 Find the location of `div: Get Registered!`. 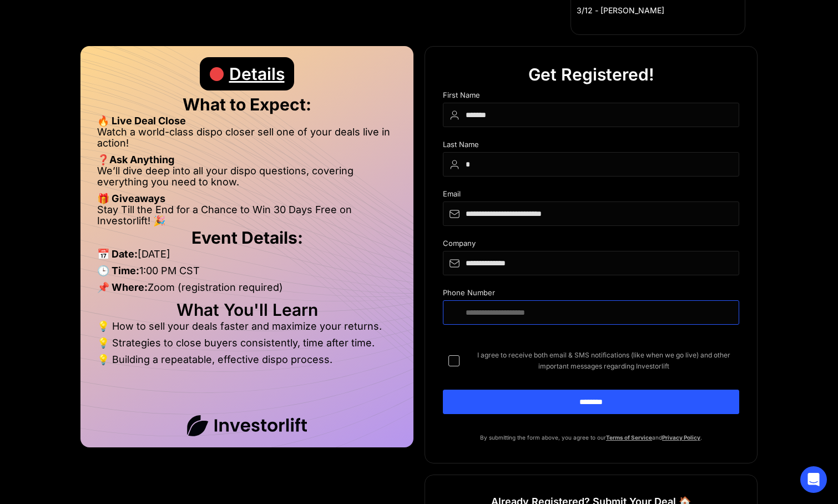

div: Get Registered! is located at coordinates (591, 74).